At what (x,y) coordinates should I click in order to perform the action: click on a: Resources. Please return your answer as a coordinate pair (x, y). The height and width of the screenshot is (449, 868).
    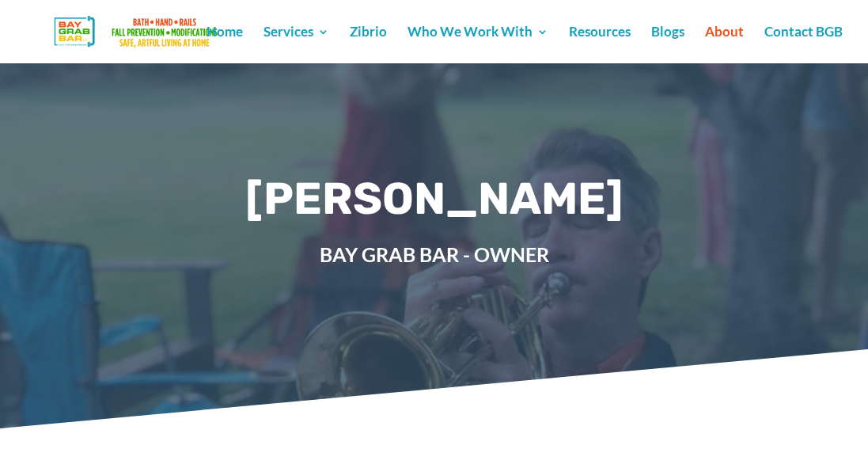
    Looking at the image, I should click on (600, 44).